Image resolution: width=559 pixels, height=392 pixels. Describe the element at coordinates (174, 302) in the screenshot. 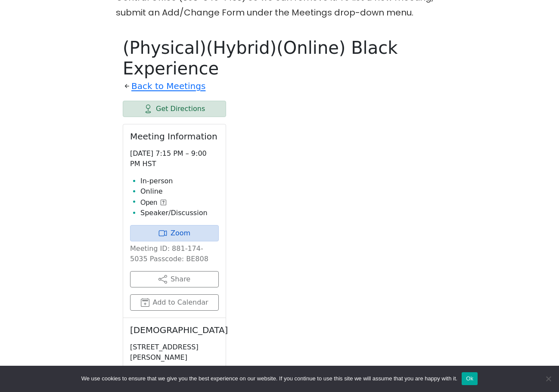

I see `button: Add to Calendar` at that location.